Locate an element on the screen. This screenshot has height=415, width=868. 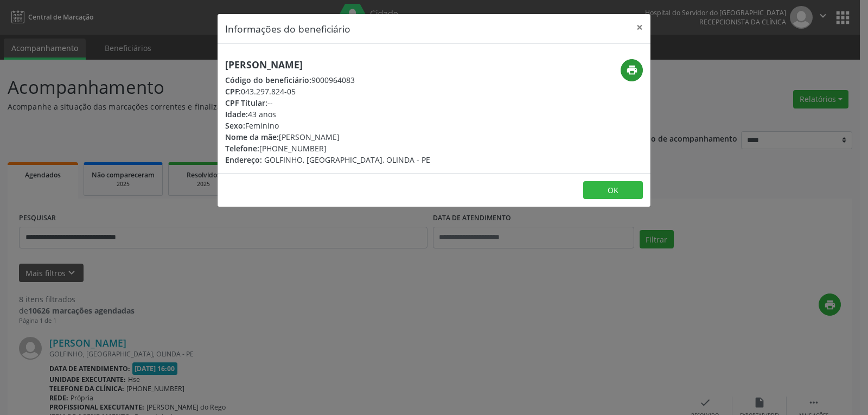
i: print is located at coordinates (632, 70).